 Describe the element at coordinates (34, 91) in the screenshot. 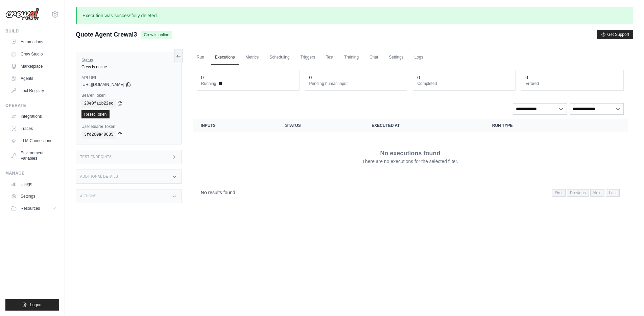

I see `a: Tool Registry` at that location.